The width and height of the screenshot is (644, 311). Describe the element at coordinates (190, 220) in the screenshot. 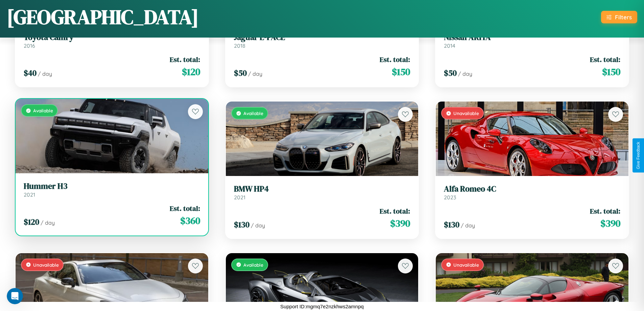

I see `span: $ 360` at that location.